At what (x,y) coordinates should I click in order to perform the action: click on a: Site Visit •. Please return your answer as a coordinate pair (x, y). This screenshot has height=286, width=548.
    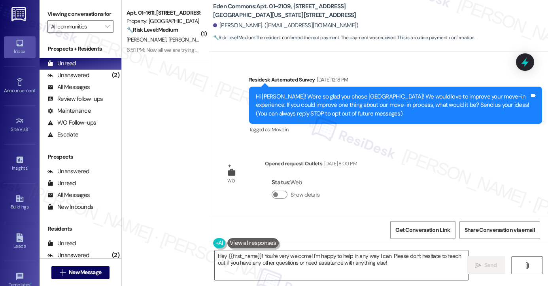
    Looking at the image, I should click on (20, 125).